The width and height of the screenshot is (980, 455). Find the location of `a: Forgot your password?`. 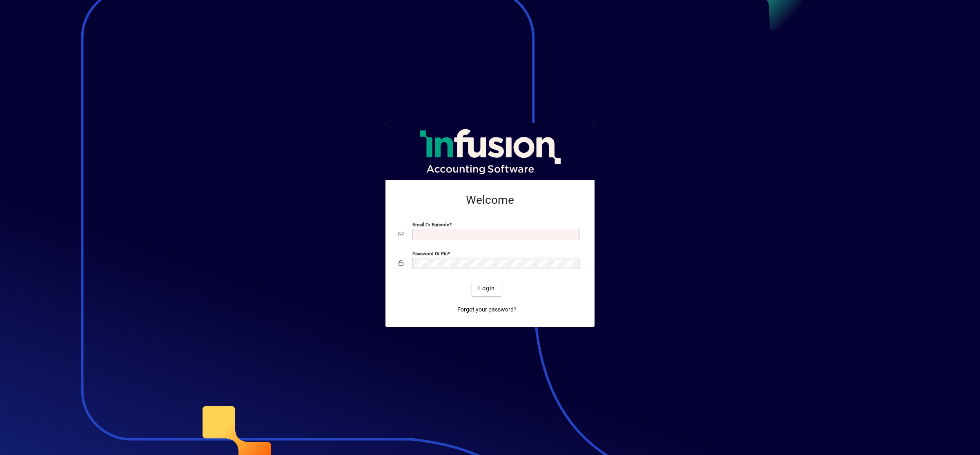

a: Forgot your password? is located at coordinates (487, 310).